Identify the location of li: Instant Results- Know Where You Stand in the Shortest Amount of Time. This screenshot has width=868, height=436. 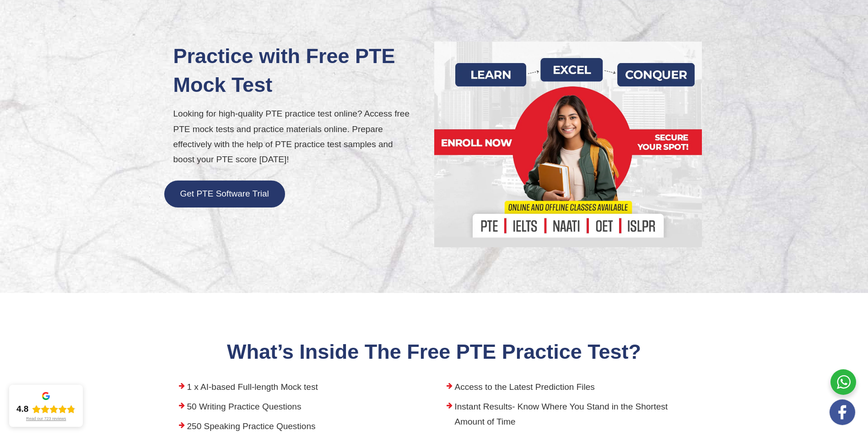
(568, 416).